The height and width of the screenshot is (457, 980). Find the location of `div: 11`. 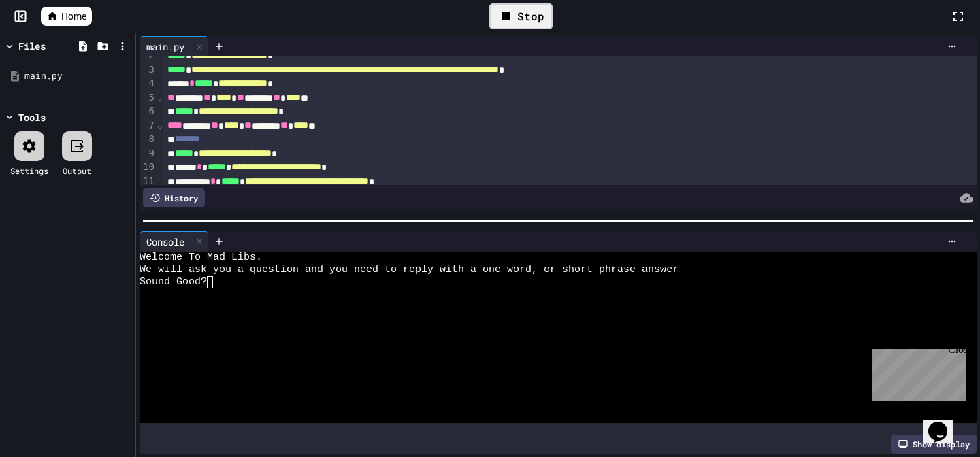

div: 11 is located at coordinates (147, 181).